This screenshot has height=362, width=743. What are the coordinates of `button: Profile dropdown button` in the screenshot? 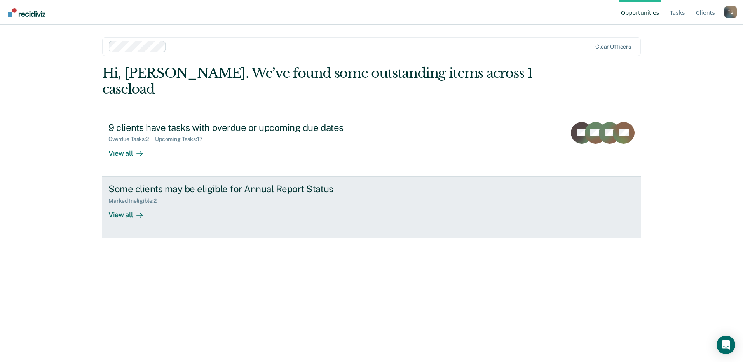 It's located at (731, 12).